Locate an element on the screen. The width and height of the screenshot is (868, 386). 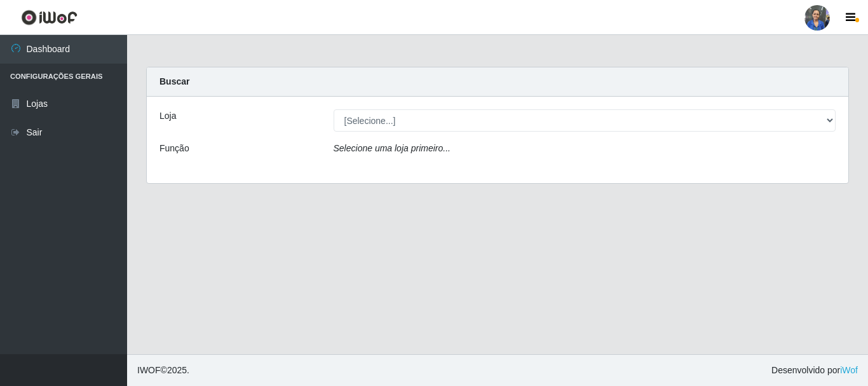
strong: Buscar is located at coordinates (174, 81).